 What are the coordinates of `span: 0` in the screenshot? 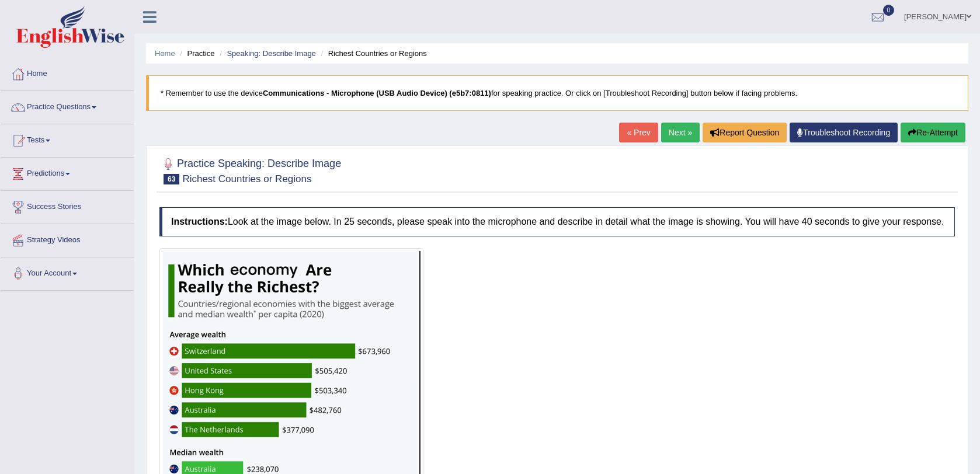 It's located at (889, 10).